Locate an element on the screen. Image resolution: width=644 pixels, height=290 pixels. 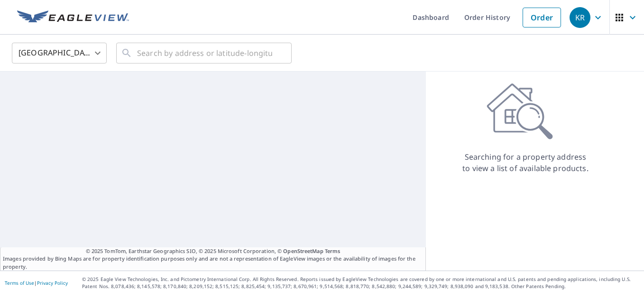
input: Search by address or latitude-longitude is located at coordinates (205, 53).